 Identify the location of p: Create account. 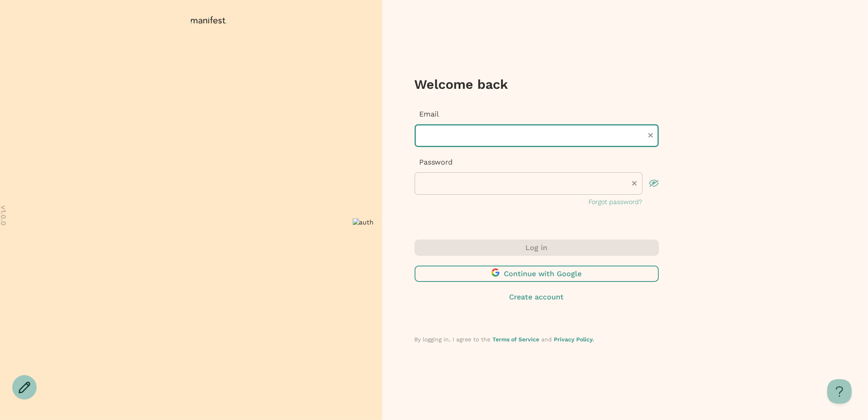
(537, 297).